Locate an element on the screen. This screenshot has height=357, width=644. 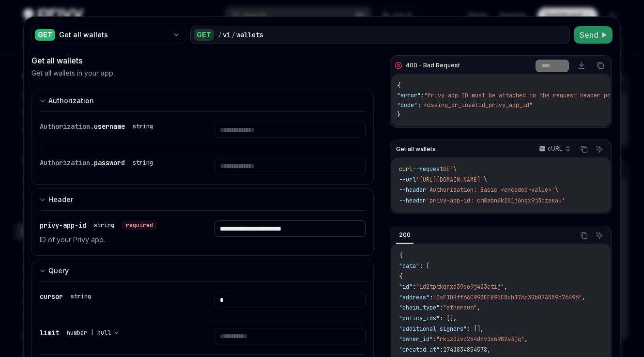
span: "code" is located at coordinates (407, 105).